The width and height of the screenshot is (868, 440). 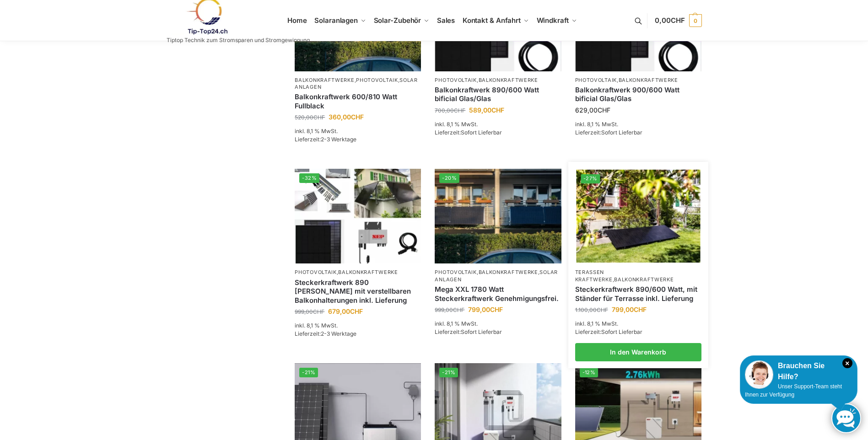 What do you see at coordinates (638, 216) in the screenshot?
I see `img: Steckerkraftwerk 890/600 Watt, mit Ständer für Terrasse inkl. Lieferung` at bounding box center [638, 216].